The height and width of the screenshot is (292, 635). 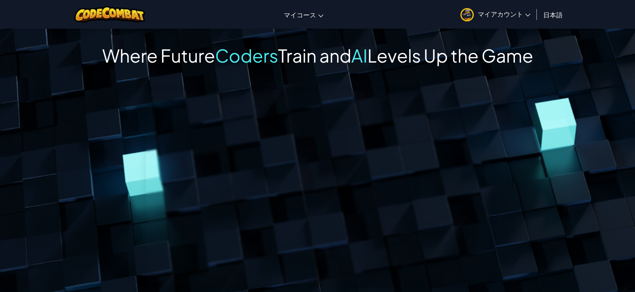 I want to click on a: 日本語, so click(x=553, y=15).